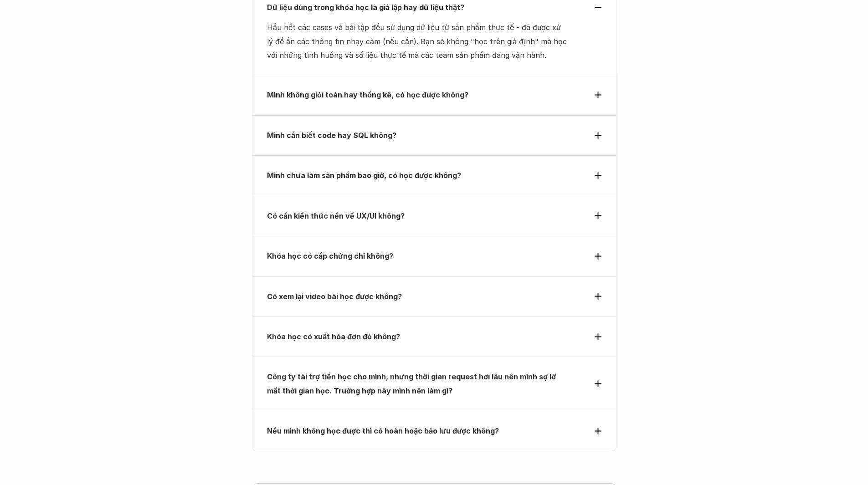 The height and width of the screenshot is (485, 868). I want to click on strong: Công ty tài trợ tiền học cho mình, nhưng thời gian request hơi lâu nên mình sợ lỡ mất thời gian h..., so click(413, 384).